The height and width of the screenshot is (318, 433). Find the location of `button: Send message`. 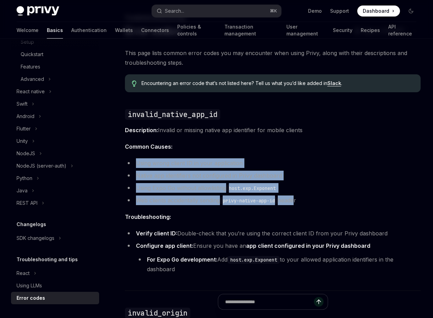

button: Send message is located at coordinates (319, 302).